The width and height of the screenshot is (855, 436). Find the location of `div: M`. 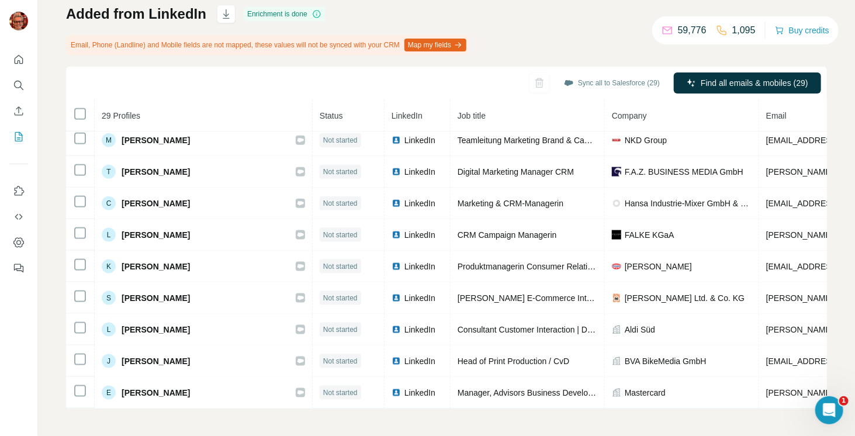

div: M is located at coordinates (109, 140).